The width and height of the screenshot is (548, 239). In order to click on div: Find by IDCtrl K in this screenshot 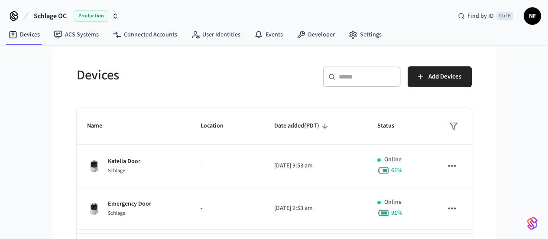, I will do `click(486, 16)`.